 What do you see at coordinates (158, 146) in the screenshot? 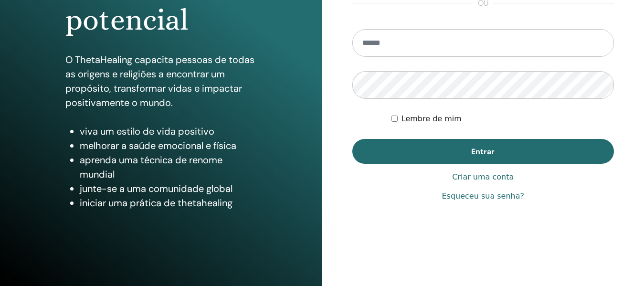
I see `font: melhorar a saúde emocional e física` at bounding box center [158, 146].